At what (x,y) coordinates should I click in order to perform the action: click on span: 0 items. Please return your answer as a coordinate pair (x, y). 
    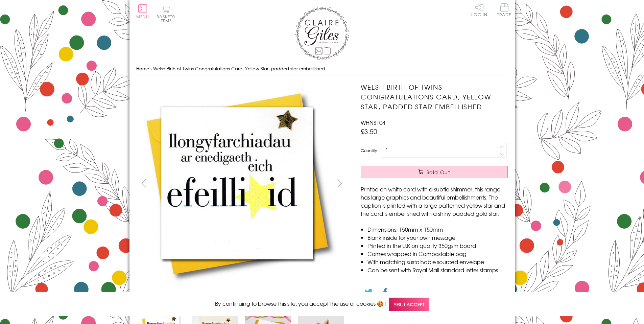
    Looking at the image, I should click on (167, 19).